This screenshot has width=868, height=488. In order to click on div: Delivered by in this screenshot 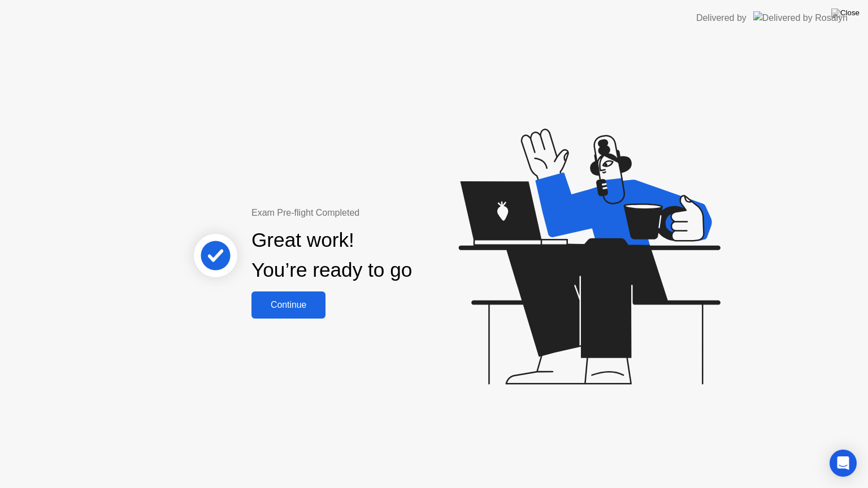, I will do `click(721, 18)`.